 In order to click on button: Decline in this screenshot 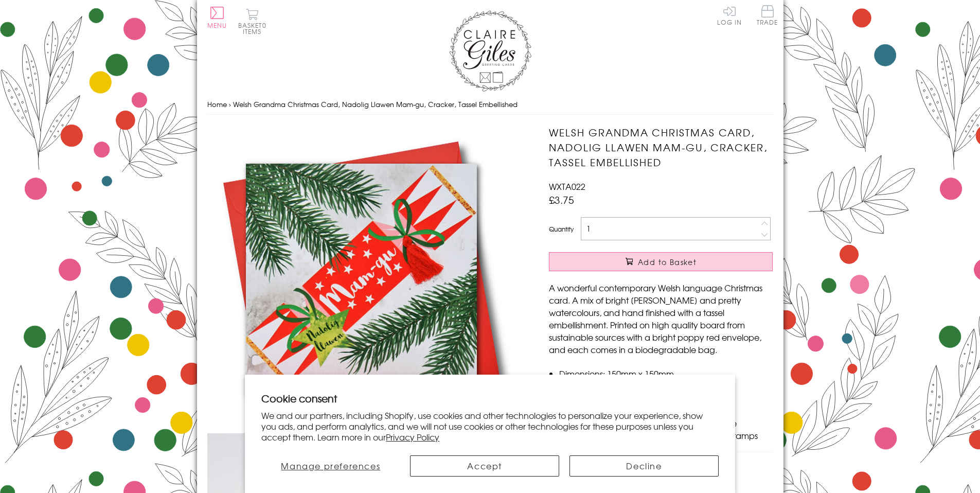, I will do `click(644, 465)`.